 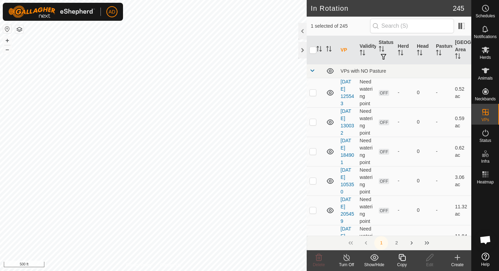 What do you see at coordinates (429, 265) in the screenshot?
I see `div: Edit` at bounding box center [429, 265].